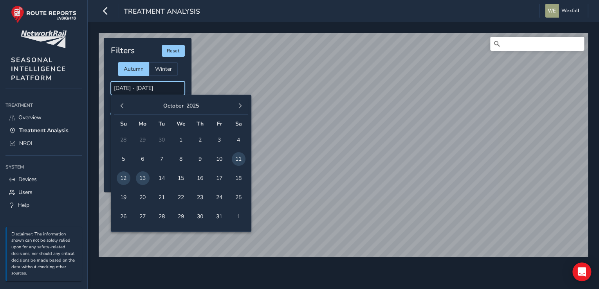  Describe the element at coordinates (238, 178) in the screenshot. I see `span: 18` at that location.